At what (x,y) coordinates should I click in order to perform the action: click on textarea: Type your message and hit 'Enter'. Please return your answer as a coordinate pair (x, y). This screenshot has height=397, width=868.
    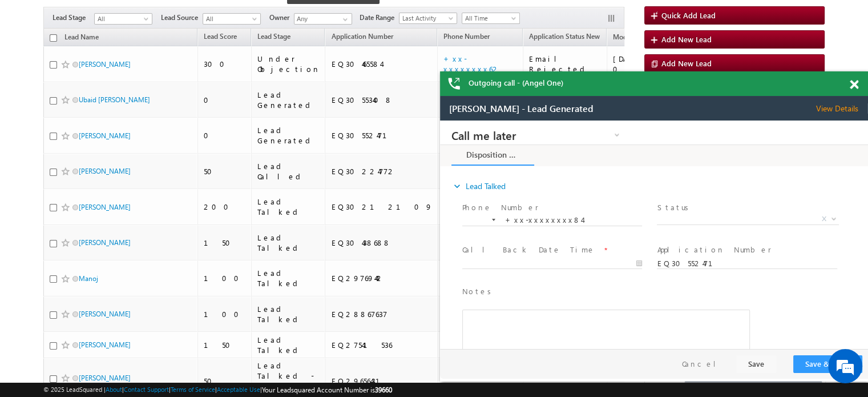
    Looking at the image, I should click on (111, 203).